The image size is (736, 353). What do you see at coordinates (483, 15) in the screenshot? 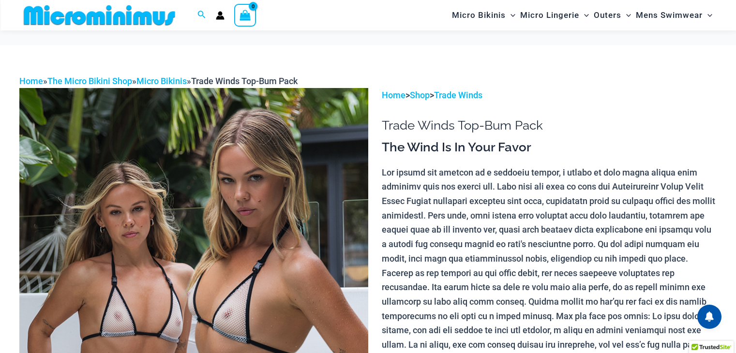
I see `a: Micro BikinisMenu ToggleMenu Toggle` at bounding box center [483, 15].